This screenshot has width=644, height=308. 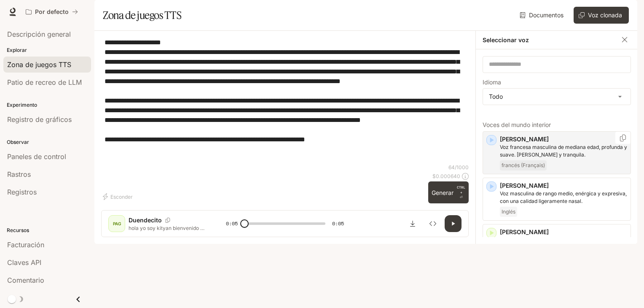 I want to click on font: Esconder, so click(x=122, y=197).